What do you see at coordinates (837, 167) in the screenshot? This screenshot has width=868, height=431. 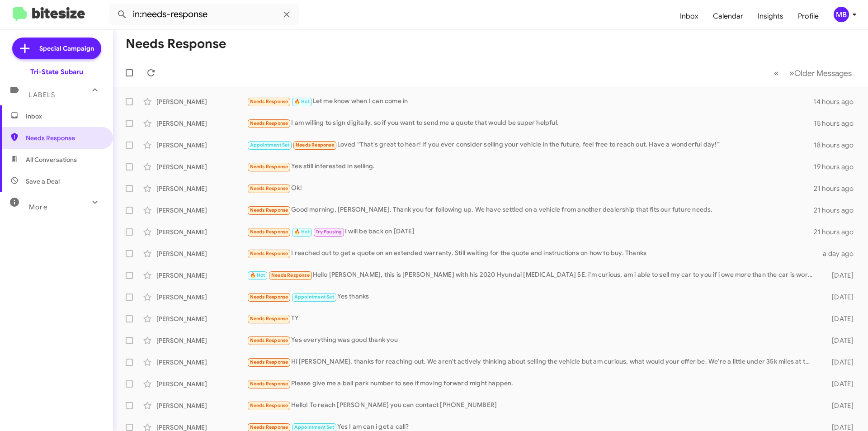 I see `div: 19 hours ago` at bounding box center [837, 167].